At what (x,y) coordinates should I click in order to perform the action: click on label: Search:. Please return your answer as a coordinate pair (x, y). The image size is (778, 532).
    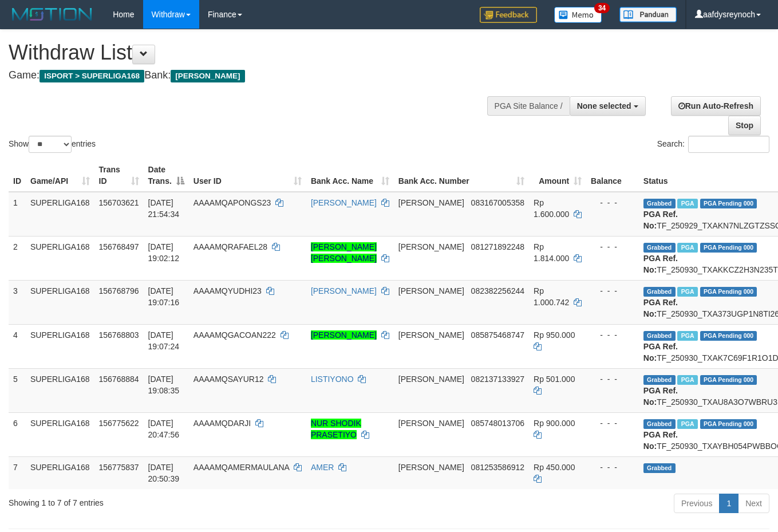
    Looking at the image, I should click on (714, 145).